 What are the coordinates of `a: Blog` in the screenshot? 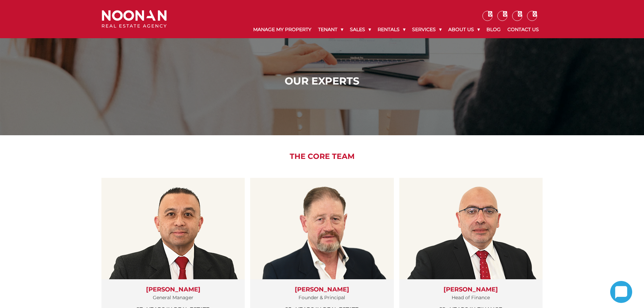 It's located at (494, 30).